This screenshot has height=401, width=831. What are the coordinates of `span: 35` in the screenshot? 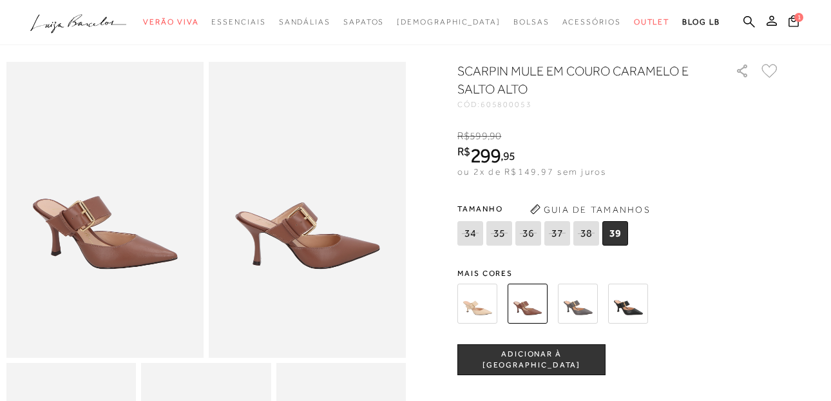 It's located at (499, 233).